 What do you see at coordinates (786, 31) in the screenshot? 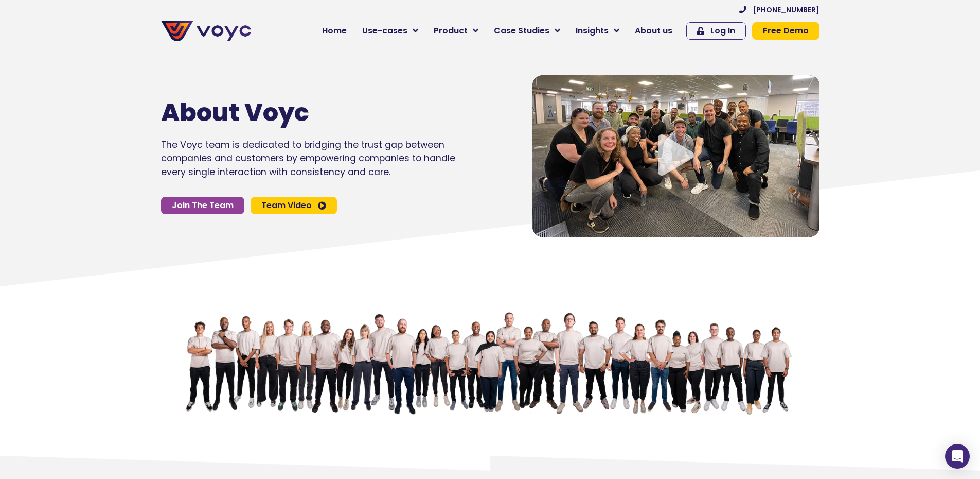
I see `span: Free Demo` at bounding box center [786, 31].